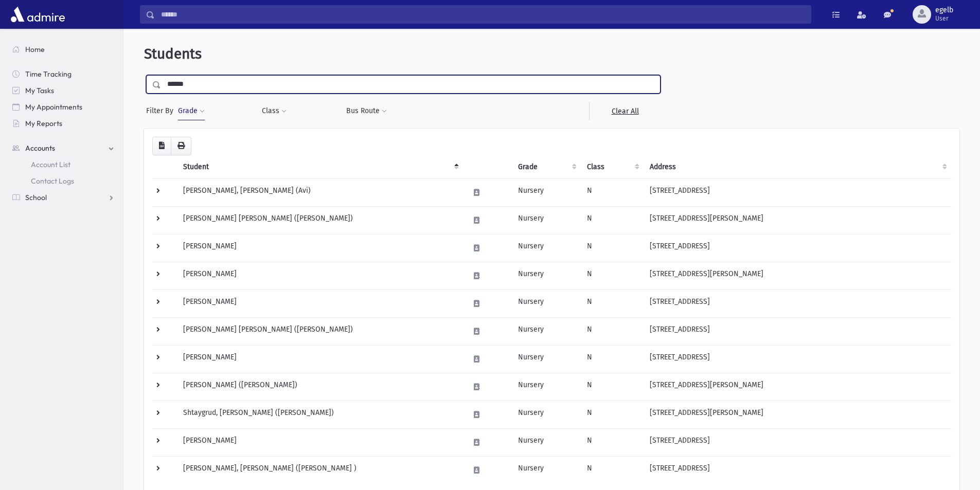 This screenshot has height=490, width=980. What do you see at coordinates (63, 148) in the screenshot?
I see `a: Accounts` at bounding box center [63, 148].